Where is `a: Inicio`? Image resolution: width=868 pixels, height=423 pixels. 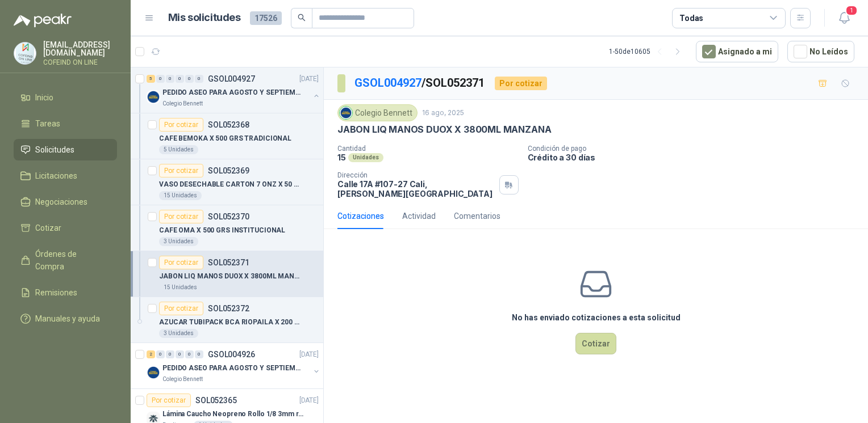
a: Inicio is located at coordinates (66, 98).